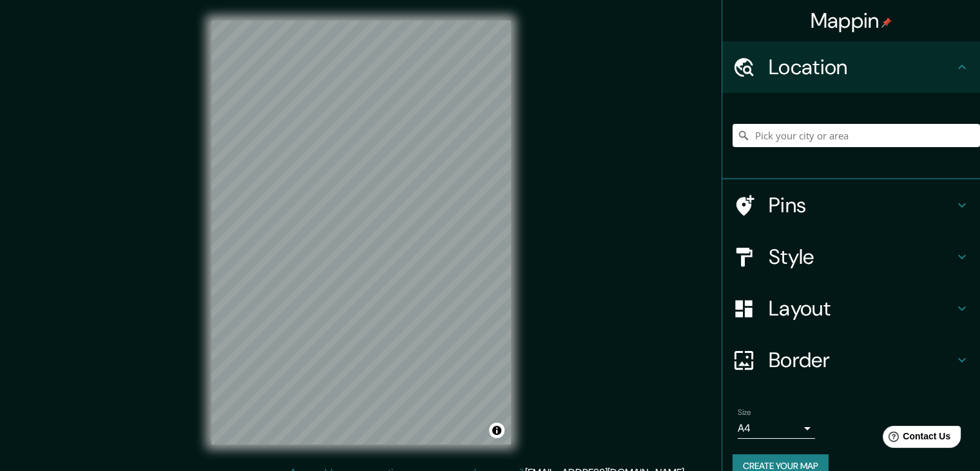  What do you see at coordinates (852, 205) in the screenshot?
I see `div: Pins` at bounding box center [852, 205].